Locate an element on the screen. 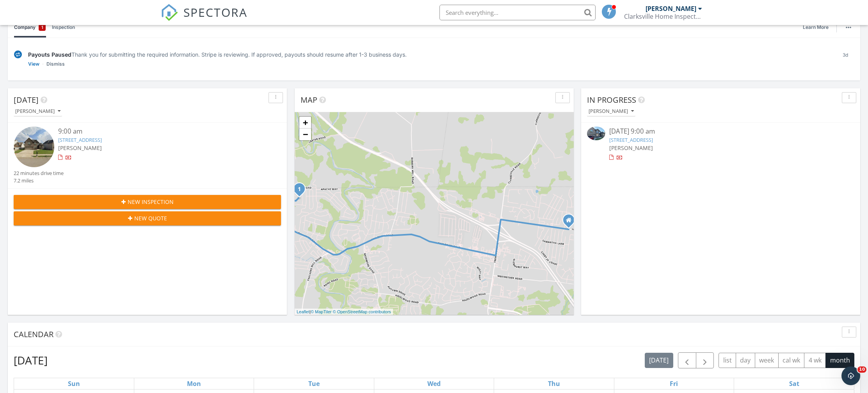  a: Zoom in is located at coordinates (305, 123).